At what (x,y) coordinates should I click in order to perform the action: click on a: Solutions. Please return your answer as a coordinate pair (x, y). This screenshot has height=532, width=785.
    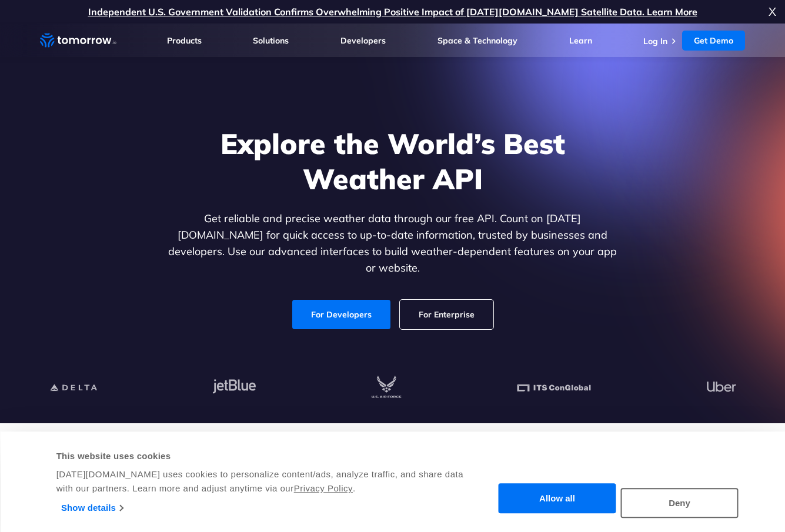
    Looking at the image, I should click on (270, 40).